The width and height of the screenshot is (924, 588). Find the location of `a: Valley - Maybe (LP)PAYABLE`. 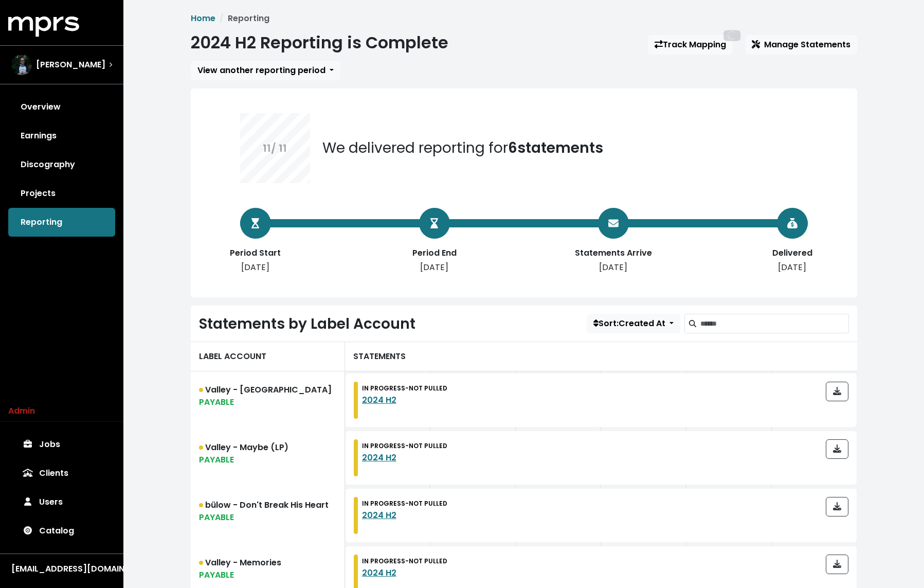

a: Valley - Maybe (LP)PAYABLE is located at coordinates (268, 458).